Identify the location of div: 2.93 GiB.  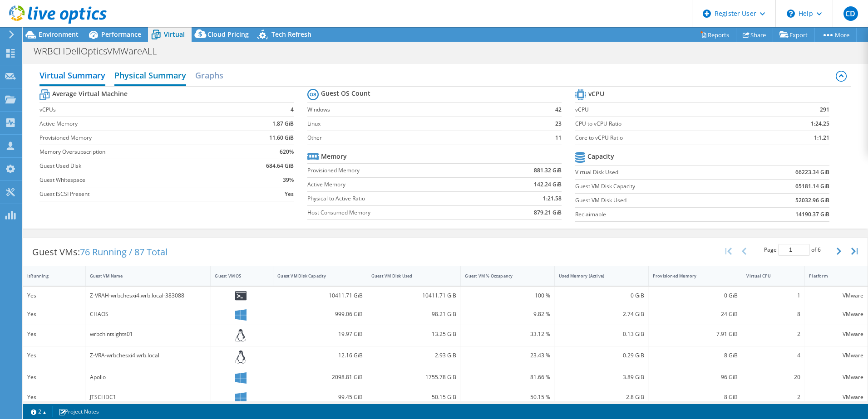
(414, 355).